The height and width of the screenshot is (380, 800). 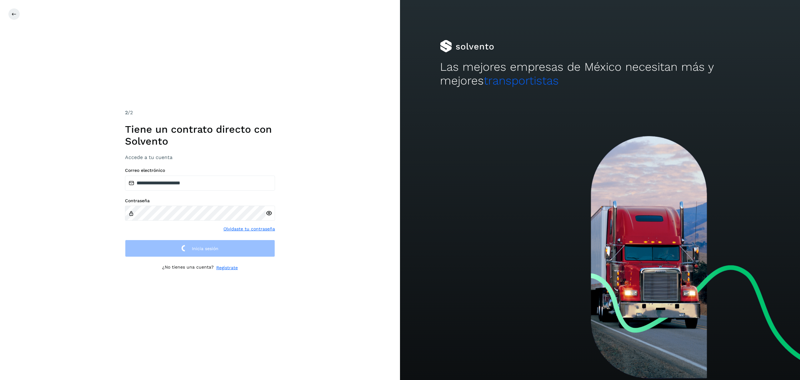 What do you see at coordinates (600, 74) in the screenshot?
I see `h2: Las mejores empresas de México necesitan más y mejores` at bounding box center [600, 74].